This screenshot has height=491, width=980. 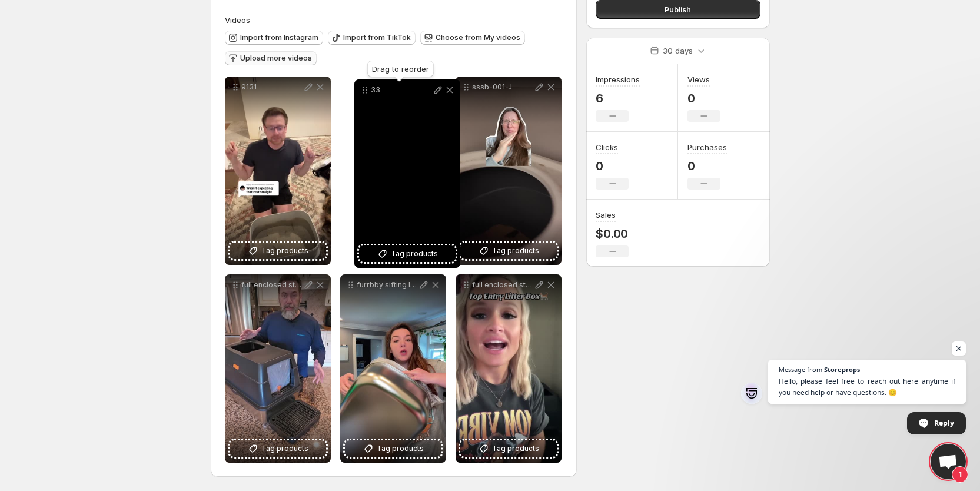 I want to click on p: 9131, so click(x=272, y=87).